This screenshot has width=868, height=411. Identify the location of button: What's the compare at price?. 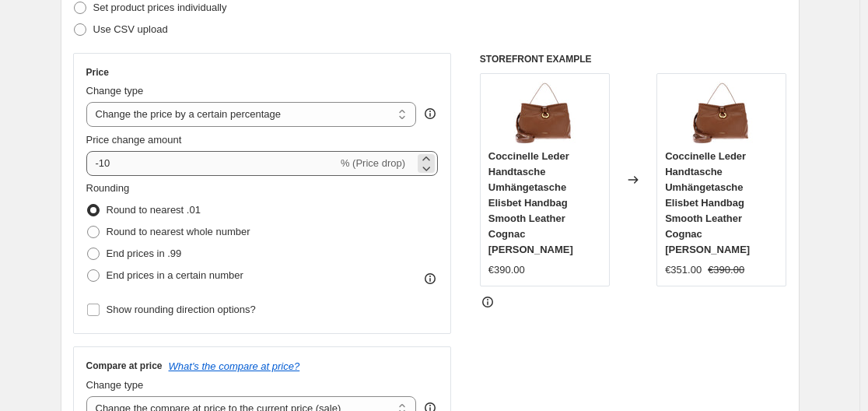
(234, 365).